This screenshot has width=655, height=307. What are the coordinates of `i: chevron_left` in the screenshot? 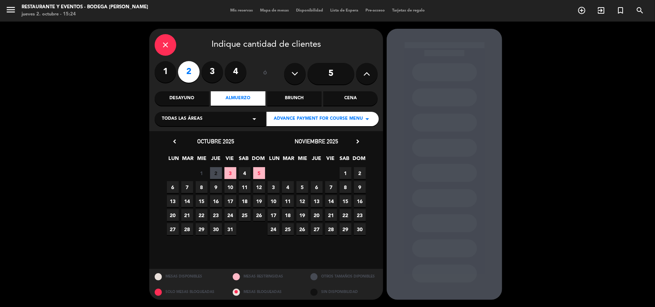 It's located at (174, 141).